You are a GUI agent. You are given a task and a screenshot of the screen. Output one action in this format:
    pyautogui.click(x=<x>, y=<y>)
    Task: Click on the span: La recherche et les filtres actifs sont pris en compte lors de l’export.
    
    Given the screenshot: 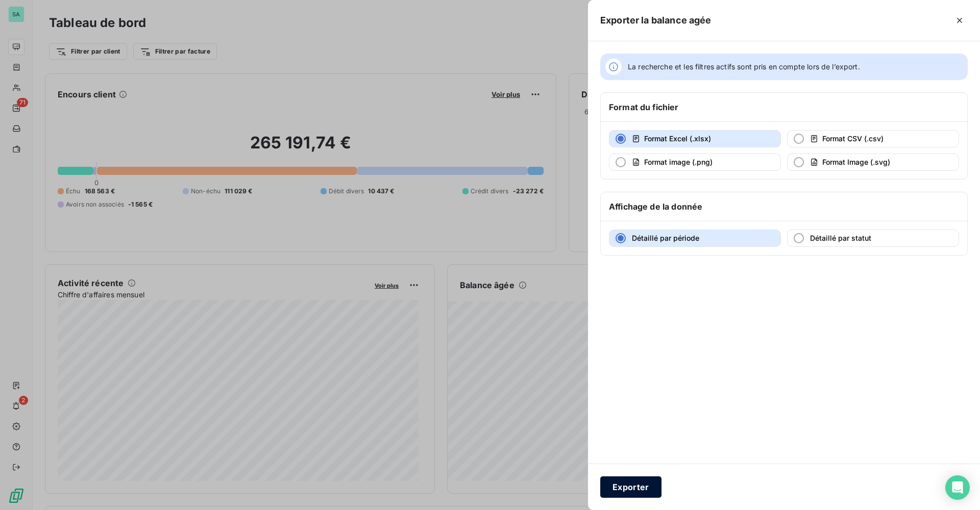 What is the action you would take?
    pyautogui.click(x=744, y=67)
    